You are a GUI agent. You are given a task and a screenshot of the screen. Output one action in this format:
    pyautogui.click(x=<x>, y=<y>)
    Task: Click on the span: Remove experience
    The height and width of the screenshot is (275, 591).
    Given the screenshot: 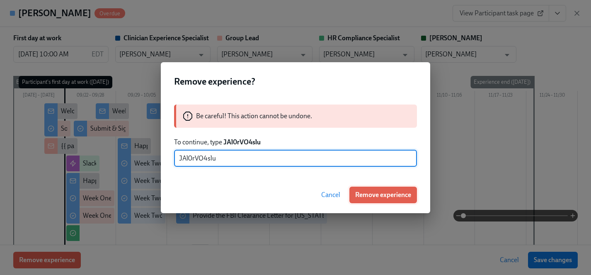 What is the action you would take?
    pyautogui.click(x=383, y=195)
    